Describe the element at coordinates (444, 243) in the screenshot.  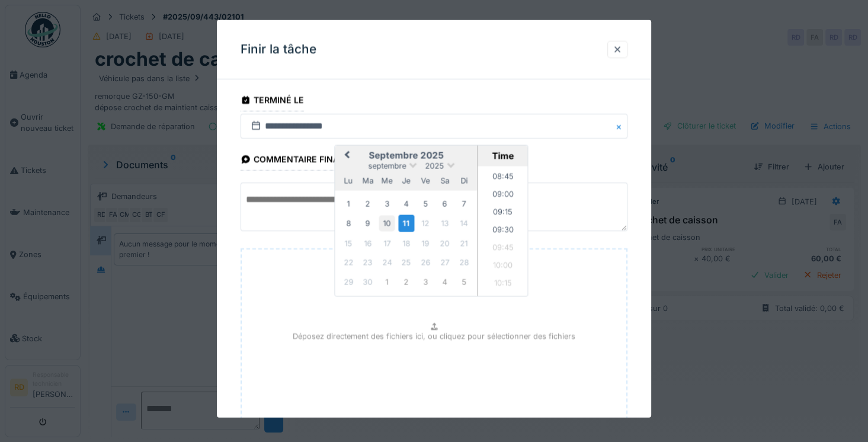
I see `div: Not available samedi 20 septembre 2025` at that location.